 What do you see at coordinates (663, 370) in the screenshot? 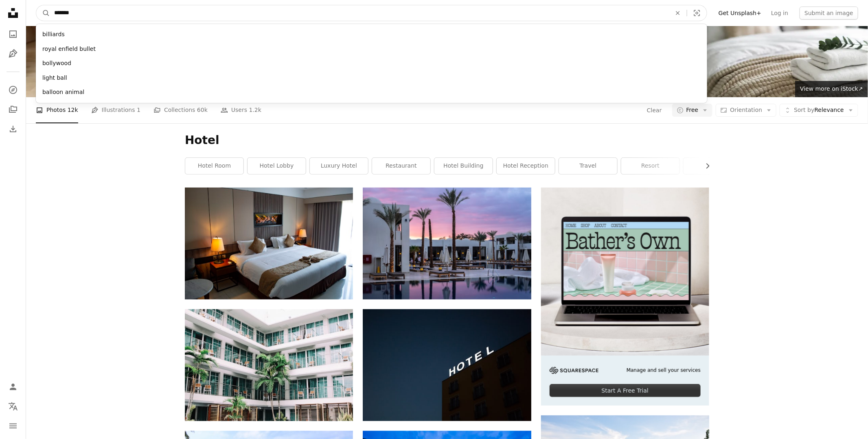
I see `span: Manage and sell your services` at bounding box center [663, 370].